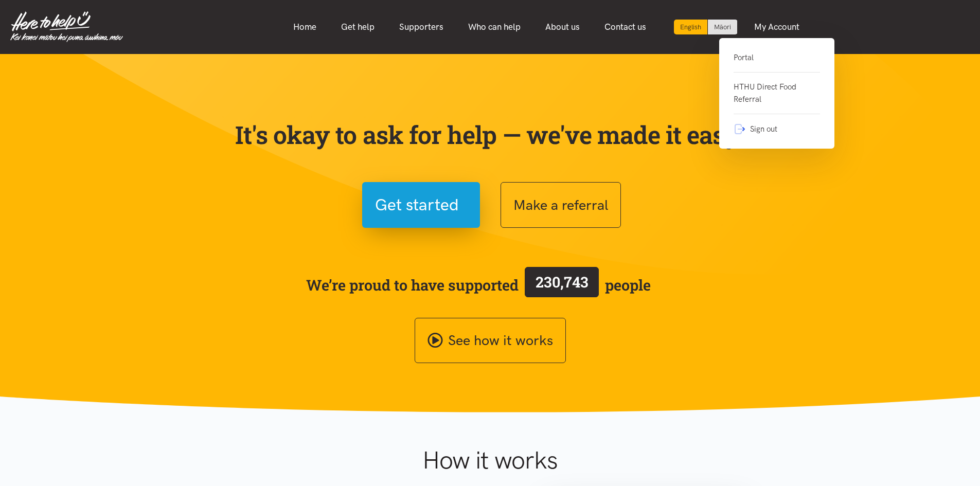 The width and height of the screenshot is (980, 486). I want to click on a: See how it works, so click(490, 341).